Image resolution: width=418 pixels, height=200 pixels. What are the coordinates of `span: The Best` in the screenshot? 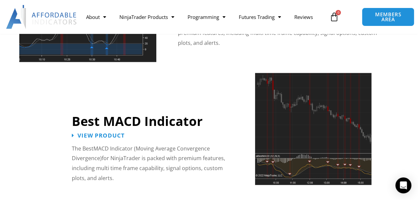 It's located at (83, 149).